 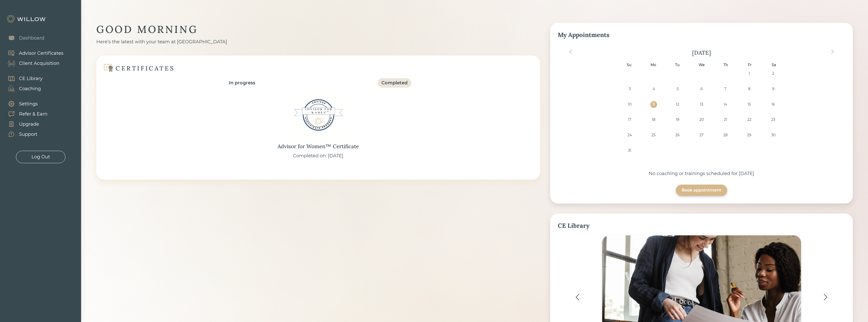 I want to click on div: Choose Wednesday, August 6th, 2025, so click(x=701, y=89).